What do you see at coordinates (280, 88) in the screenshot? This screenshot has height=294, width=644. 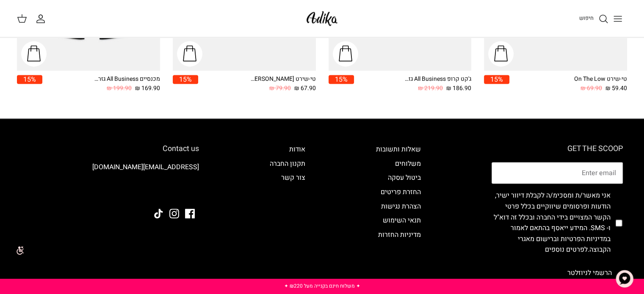 I see `span: 79.90 ₪` at bounding box center [280, 88].